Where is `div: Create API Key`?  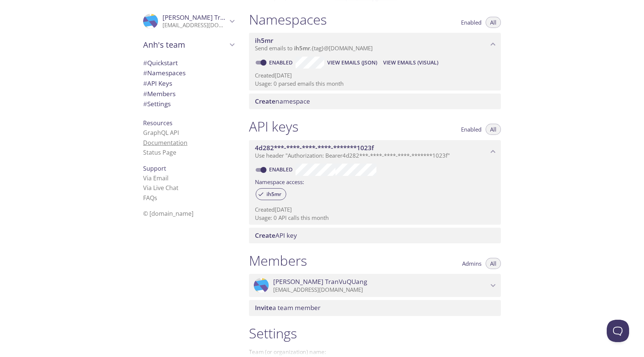 div: Create API Key is located at coordinates (375, 235).